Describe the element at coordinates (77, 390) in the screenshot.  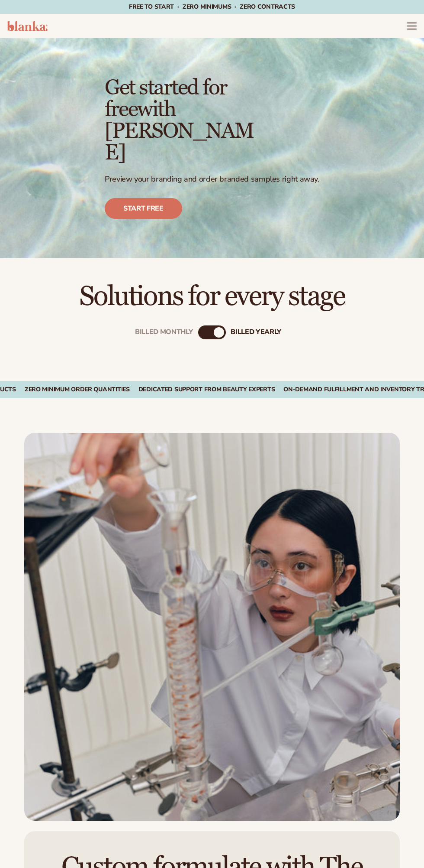
I see `div: Zero Minimum Order QuantitieS` at that location.